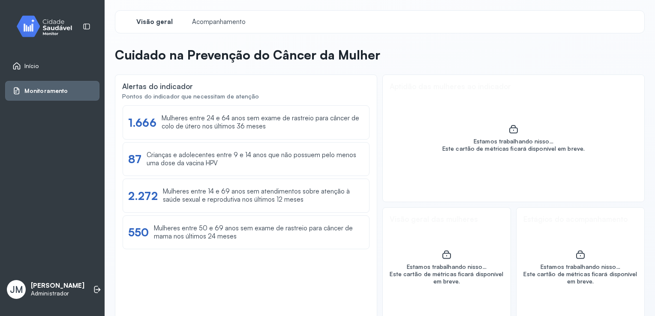  What do you see at coordinates (154, 22) in the screenshot?
I see `span: Visão geral` at bounding box center [154, 22].